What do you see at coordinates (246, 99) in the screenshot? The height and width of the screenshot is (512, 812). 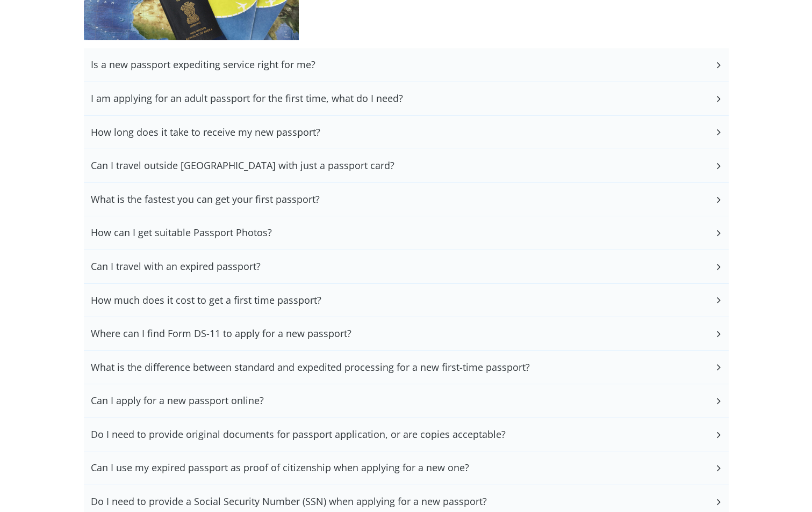 I see `h3: I am applying for an adult passport for the first time, what do I need?` at bounding box center [246, 99].